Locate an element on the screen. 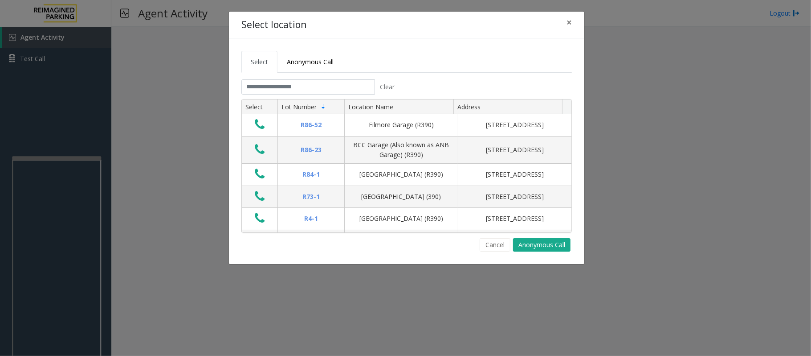  ul: Tabs is located at coordinates (407, 61).